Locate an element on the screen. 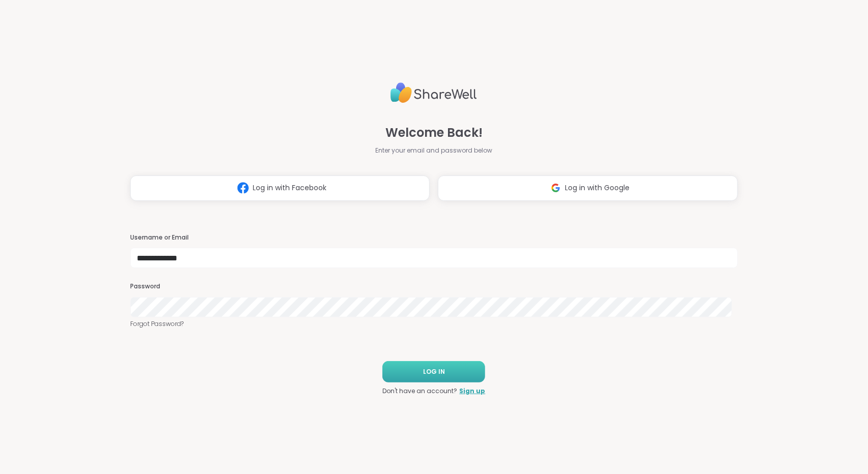 The image size is (868, 474). span: Welcome Back! is located at coordinates (434, 132).